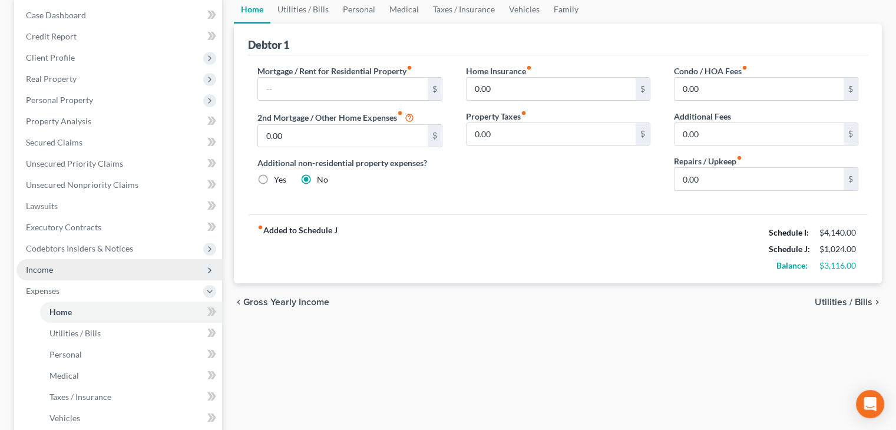  Describe the element at coordinates (280, 180) in the screenshot. I see `label: Yes` at that location.